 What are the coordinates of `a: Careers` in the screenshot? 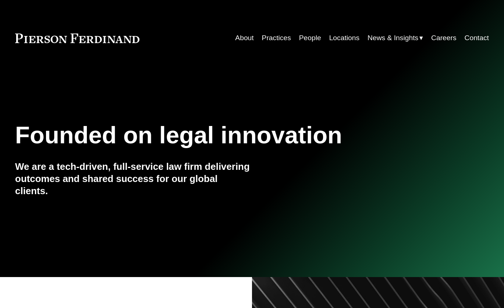 It's located at (444, 38).